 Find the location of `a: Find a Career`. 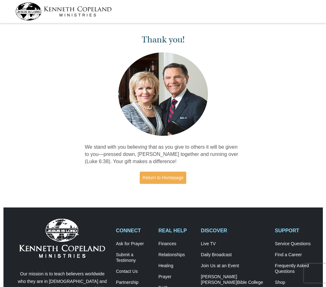

a: Find a Career is located at coordinates (293, 255).